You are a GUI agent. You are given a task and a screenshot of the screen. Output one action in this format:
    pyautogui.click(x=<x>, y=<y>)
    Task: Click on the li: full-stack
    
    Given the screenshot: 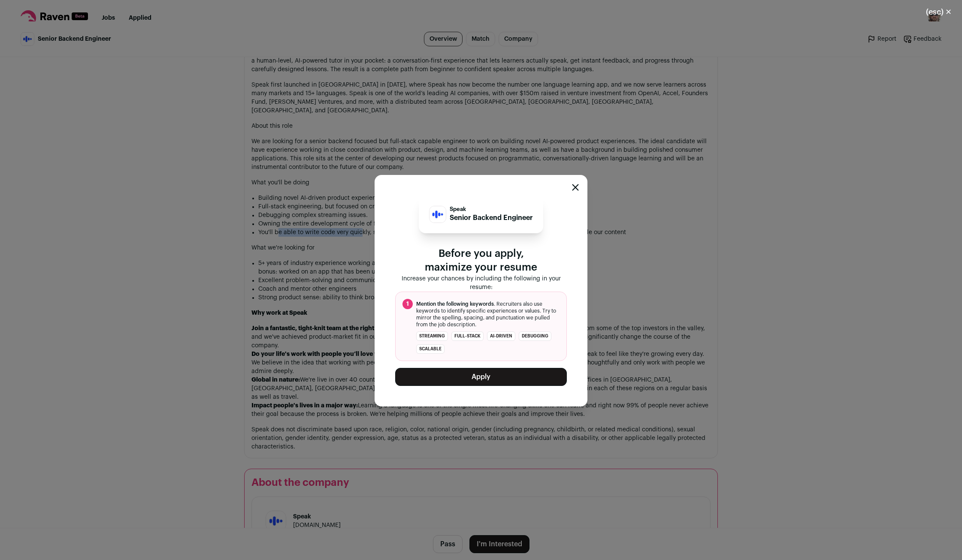 What is the action you would take?
    pyautogui.click(x=467, y=336)
    